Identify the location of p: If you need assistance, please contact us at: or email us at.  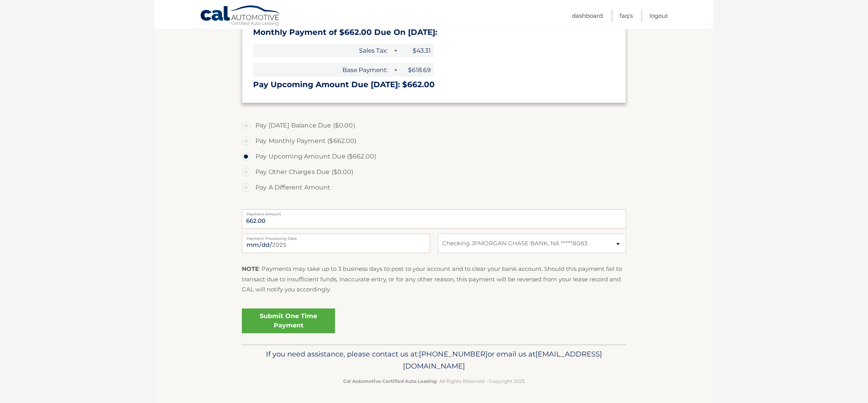
(434, 360).